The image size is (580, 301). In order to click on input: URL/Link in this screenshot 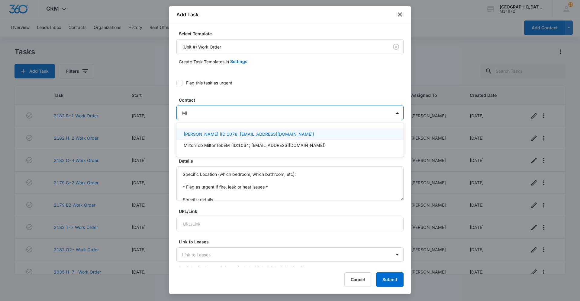, I will do `click(290, 224)`.